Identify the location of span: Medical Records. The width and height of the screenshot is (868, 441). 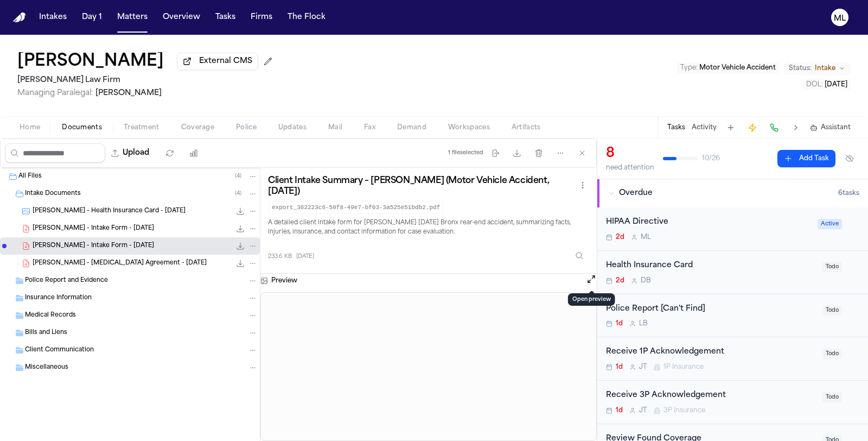
(50, 316).